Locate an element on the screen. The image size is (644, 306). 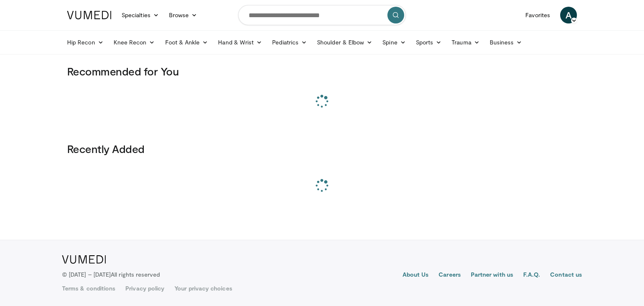
input: Search topics, interventions is located at coordinates (322, 15).